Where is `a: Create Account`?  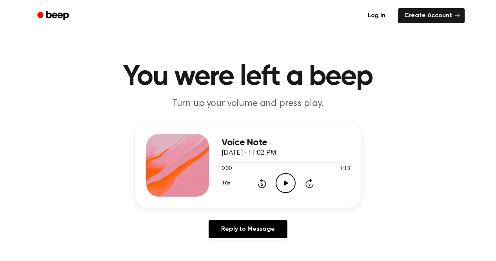
a: Create Account is located at coordinates (431, 16).